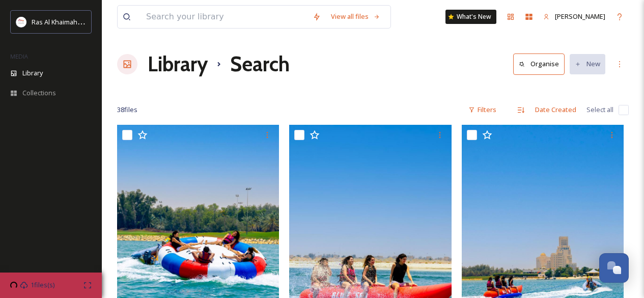 This screenshot has width=644, height=298. I want to click on h1: Library, so click(177, 64).